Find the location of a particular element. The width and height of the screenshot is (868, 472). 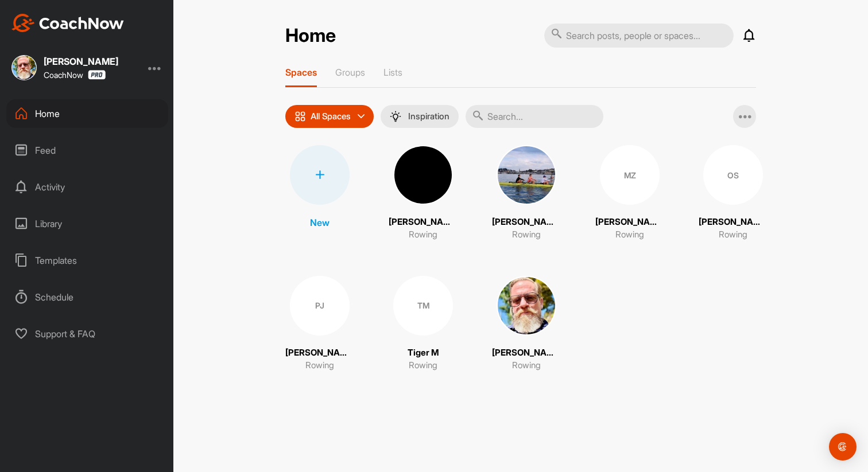

input: Search posts, people or spaces... is located at coordinates (639, 35).